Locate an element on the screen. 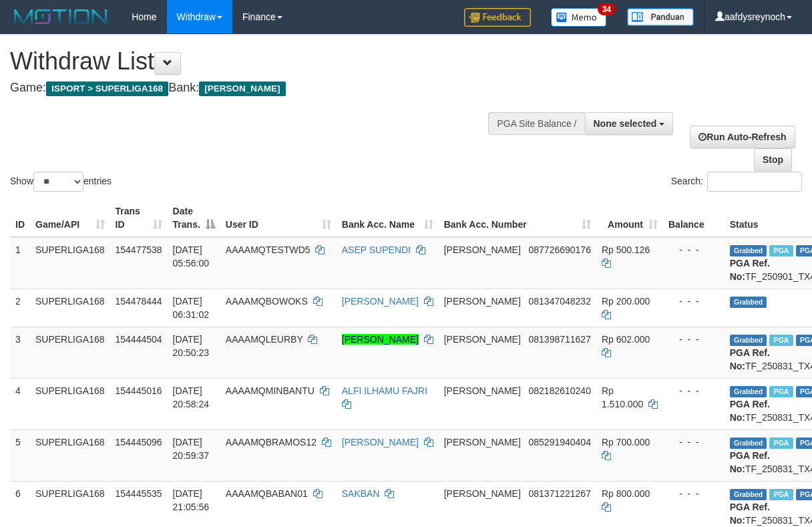 The image size is (812, 527). img: panduan.png is located at coordinates (661, 17).